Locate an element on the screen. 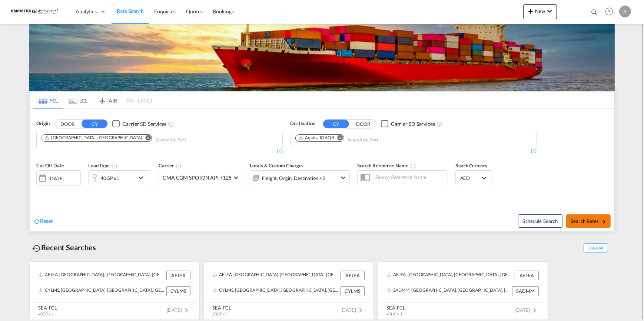 This screenshot has height=321, width=644. div: icon-magnify is located at coordinates (594, 14).